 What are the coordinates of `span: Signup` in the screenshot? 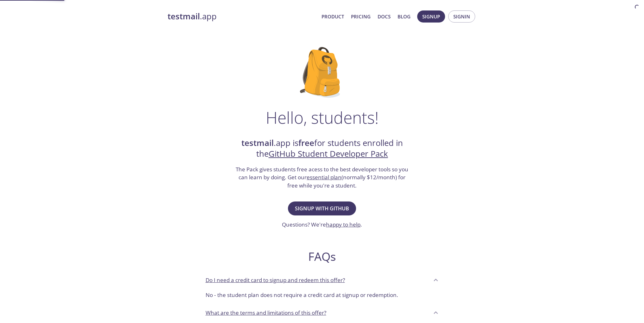 It's located at (431, 16).